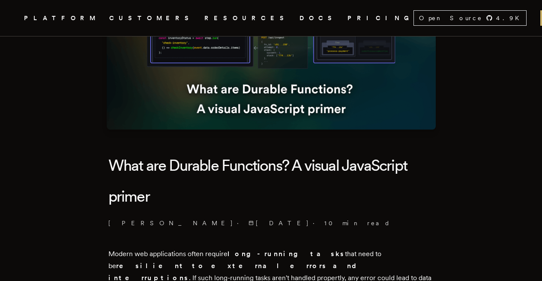 The image size is (542, 281). What do you see at coordinates (152, 18) in the screenshot?
I see `a: CUSTOMERS` at bounding box center [152, 18].